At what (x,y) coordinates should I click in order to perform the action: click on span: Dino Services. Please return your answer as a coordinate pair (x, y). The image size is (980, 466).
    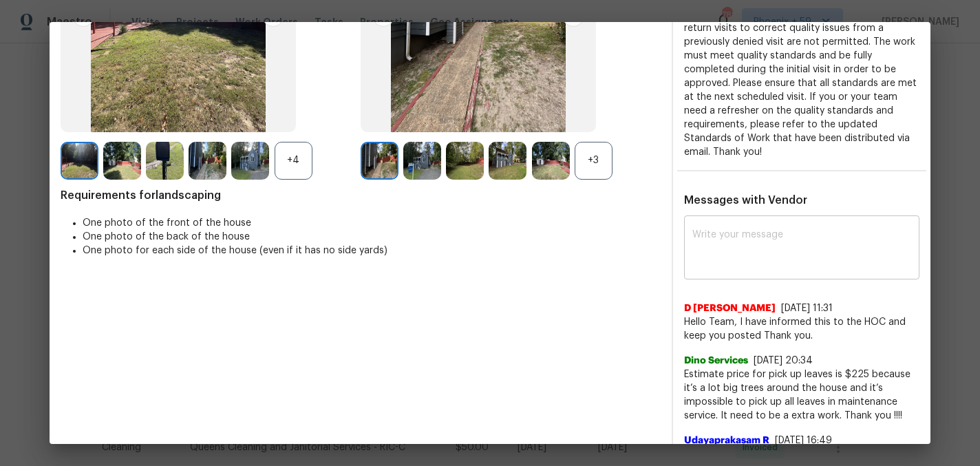
    Looking at the image, I should click on (715, 361).